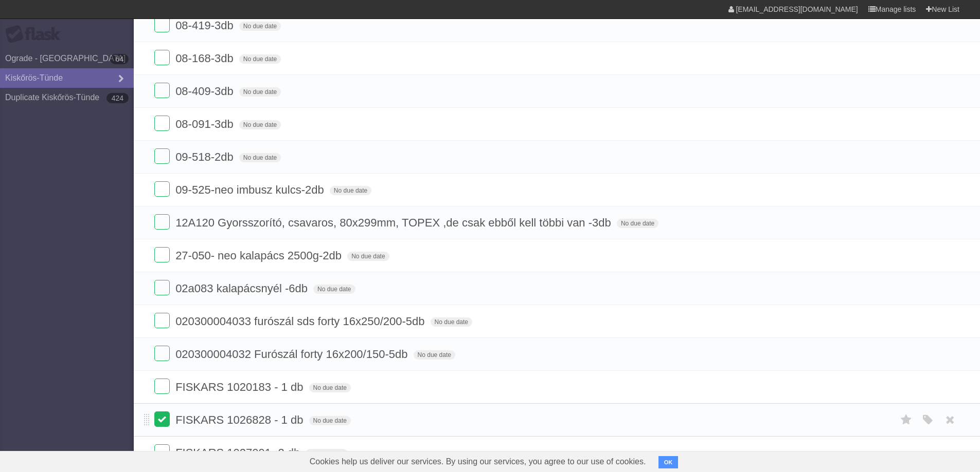 The height and width of the screenshot is (472, 980). Describe the element at coordinates (260, 255) in the screenshot. I see `span: 27-050- neo kalapács 2500g-2db` at that location.